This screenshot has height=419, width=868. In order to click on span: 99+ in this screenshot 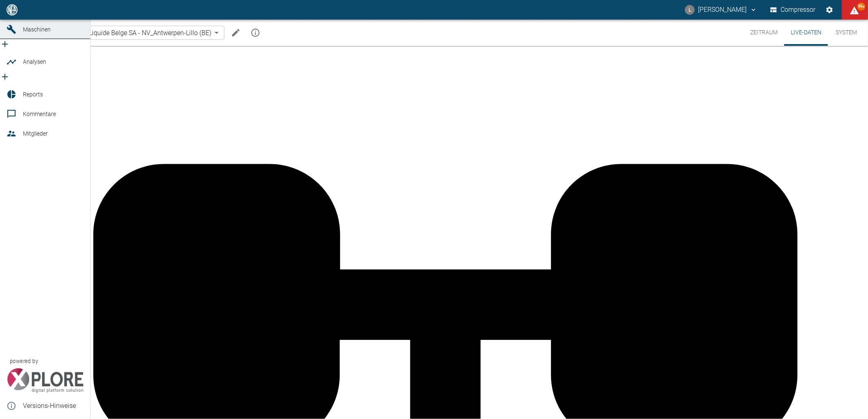, I will do `click(861, 6)`.